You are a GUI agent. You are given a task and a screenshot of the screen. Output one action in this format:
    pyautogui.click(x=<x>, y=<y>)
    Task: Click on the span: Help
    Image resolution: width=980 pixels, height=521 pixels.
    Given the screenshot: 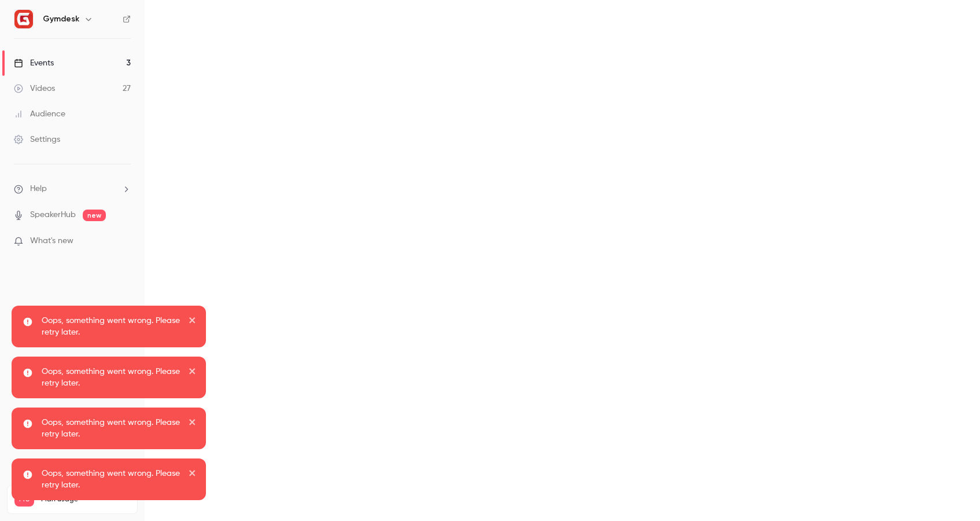 What is the action you would take?
    pyautogui.click(x=38, y=189)
    